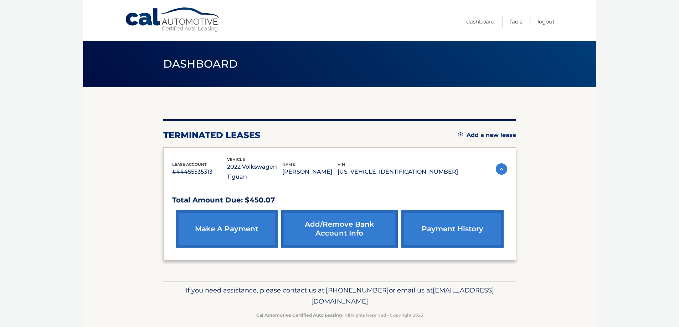 Image resolution: width=679 pixels, height=327 pixels. Describe the element at coordinates (460, 135) in the screenshot. I see `img: add.svg` at that location.